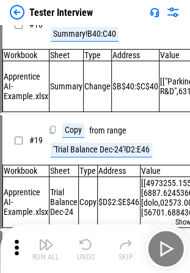 The image size is (190, 273). Describe the element at coordinates (101, 150) in the screenshot. I see `div: 'Trial Balance Dec-24'!D2:E46` at that location.